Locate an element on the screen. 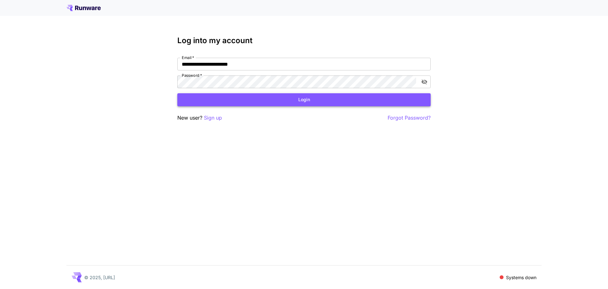 This screenshot has width=608, height=289. button: Login is located at coordinates (304, 99).